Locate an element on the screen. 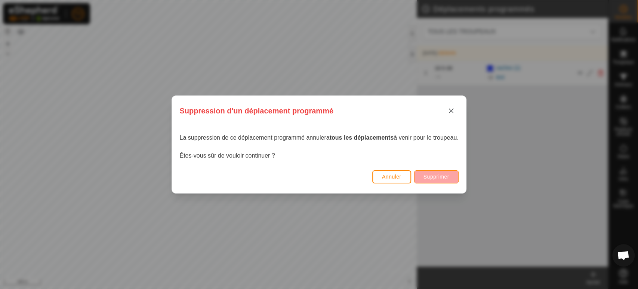  button: Annuler is located at coordinates (392, 176).